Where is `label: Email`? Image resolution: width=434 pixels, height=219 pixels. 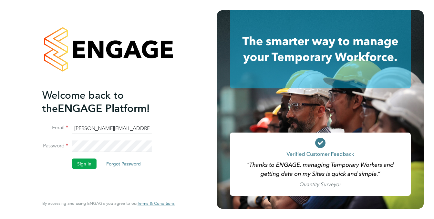 label: Email is located at coordinates (55, 128).